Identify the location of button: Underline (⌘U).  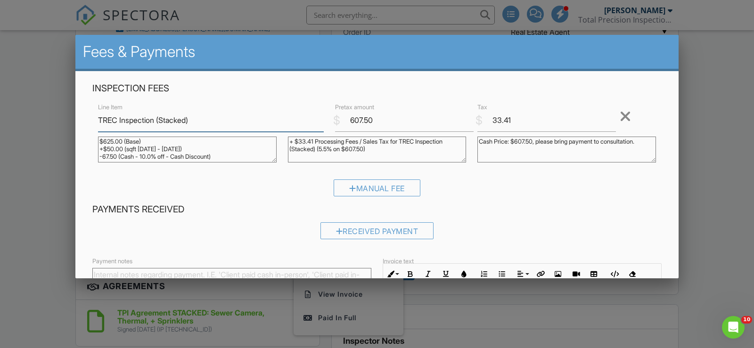
(446, 274).